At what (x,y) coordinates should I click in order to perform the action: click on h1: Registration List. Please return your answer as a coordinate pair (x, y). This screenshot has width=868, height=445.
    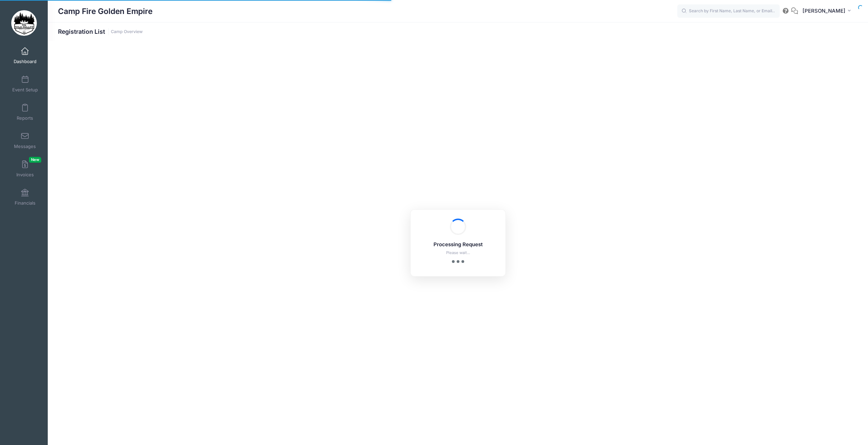
    Looking at the image, I should click on (101, 31).